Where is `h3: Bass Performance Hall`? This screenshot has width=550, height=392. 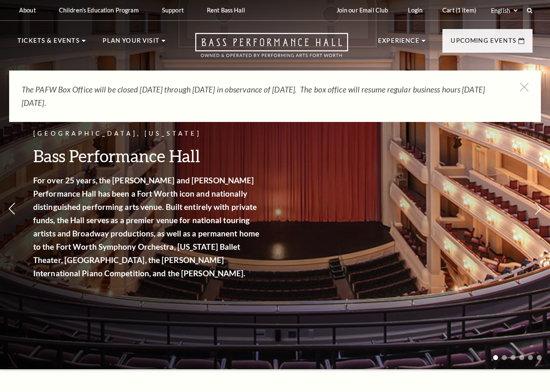 h3: Bass Performance Hall is located at coordinates (148, 156).